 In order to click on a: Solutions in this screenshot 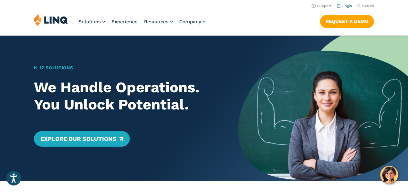, I will do `click(92, 22)`.